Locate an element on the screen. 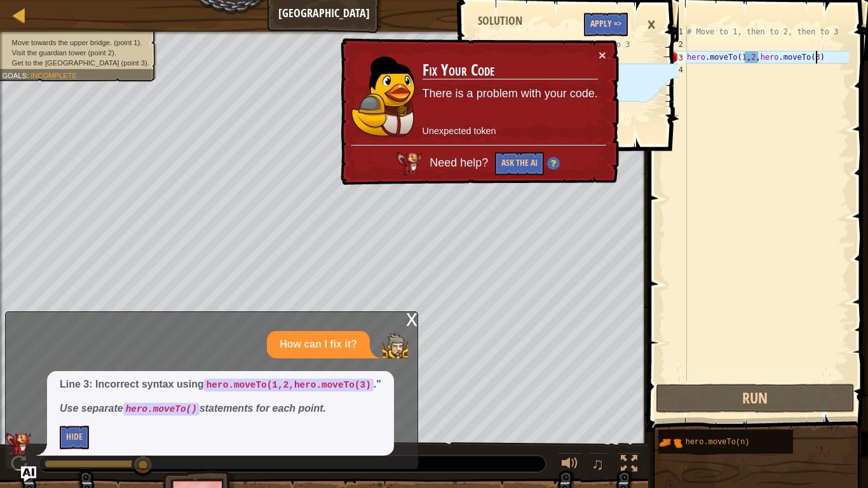 This screenshot has height=488, width=868. img: Hint is located at coordinates (554, 163).